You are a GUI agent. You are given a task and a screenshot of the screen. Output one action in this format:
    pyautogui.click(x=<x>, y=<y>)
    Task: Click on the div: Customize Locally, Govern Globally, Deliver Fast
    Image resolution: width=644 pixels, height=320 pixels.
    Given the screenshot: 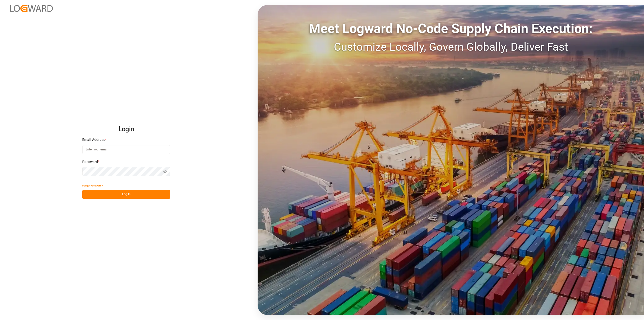 What is the action you would take?
    pyautogui.click(x=451, y=47)
    